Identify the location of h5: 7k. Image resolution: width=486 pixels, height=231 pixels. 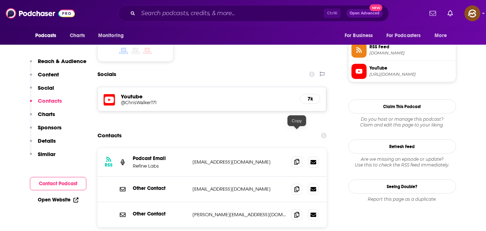
(310, 99).